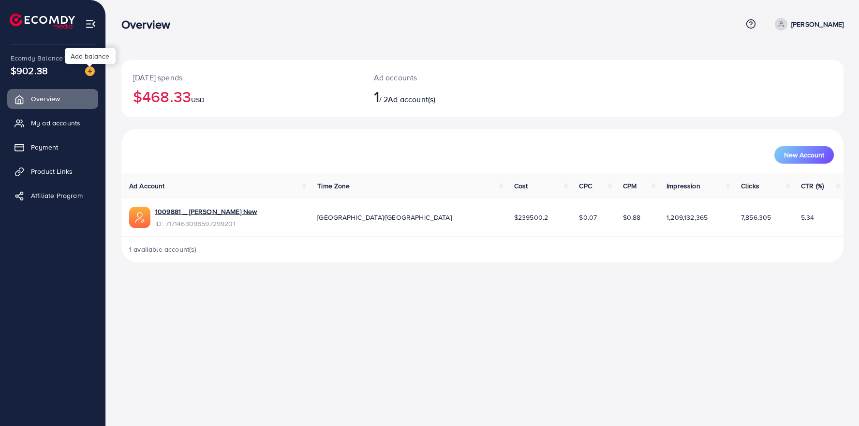  Describe the element at coordinates (90, 56) in the screenshot. I see `div: Add balance` at that location.